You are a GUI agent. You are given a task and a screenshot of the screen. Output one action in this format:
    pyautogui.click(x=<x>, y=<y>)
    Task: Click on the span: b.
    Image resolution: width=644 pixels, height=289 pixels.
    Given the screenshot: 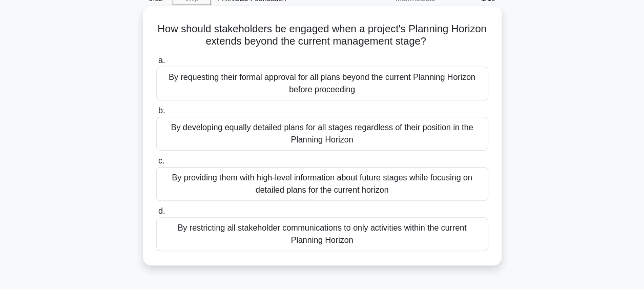 What is the action you would take?
    pyautogui.click(x=161, y=111)
    